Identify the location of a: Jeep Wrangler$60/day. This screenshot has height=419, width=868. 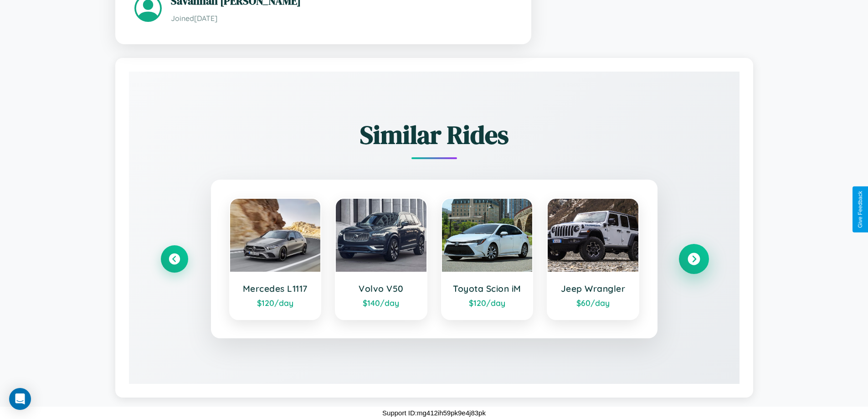
(593, 259).